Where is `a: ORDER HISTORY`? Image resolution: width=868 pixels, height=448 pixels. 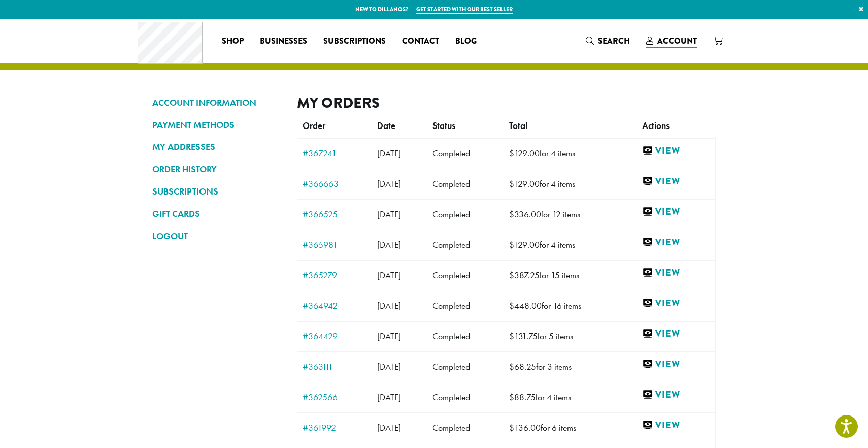 a: ORDER HISTORY is located at coordinates (217, 169).